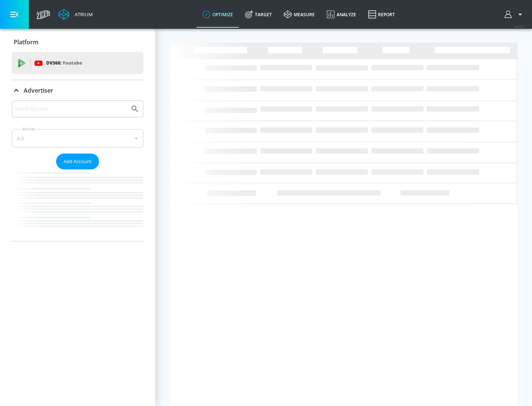 This screenshot has height=406, width=532. Describe the element at coordinates (38, 91) in the screenshot. I see `p: Advertiser` at that location.